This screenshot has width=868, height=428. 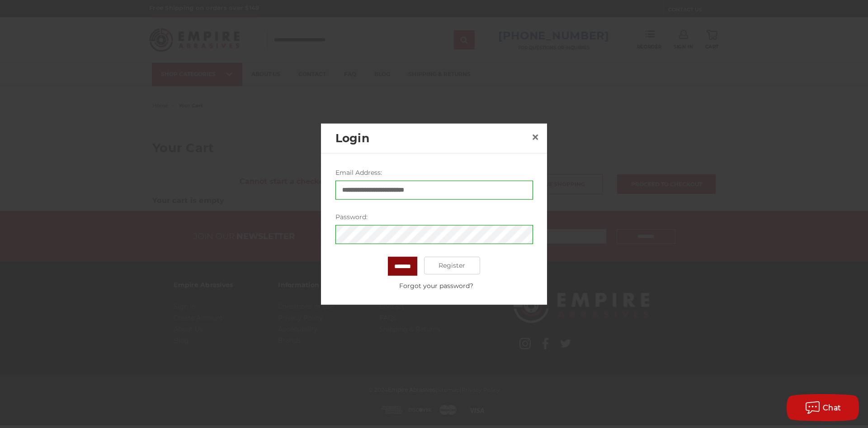 What do you see at coordinates (434, 217) in the screenshot?
I see `label: Password:` at bounding box center [434, 217].